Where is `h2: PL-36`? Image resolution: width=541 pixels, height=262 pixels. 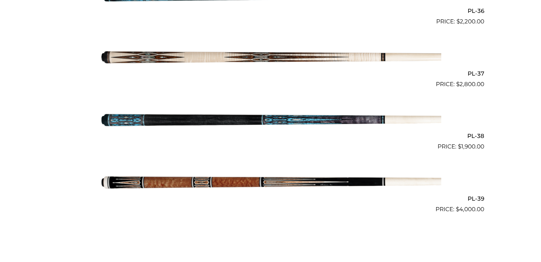
h2: PL-36 is located at coordinates (271, 11).